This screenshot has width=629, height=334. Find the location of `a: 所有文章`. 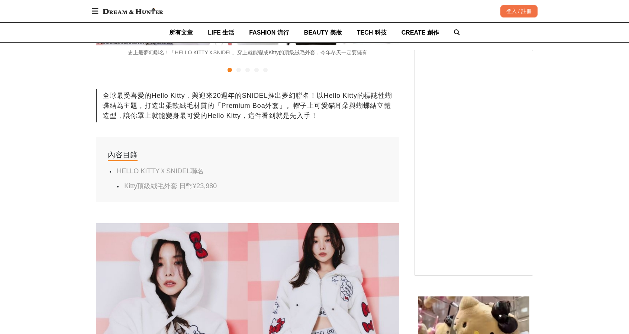

a: 所有文章 is located at coordinates (181, 32).